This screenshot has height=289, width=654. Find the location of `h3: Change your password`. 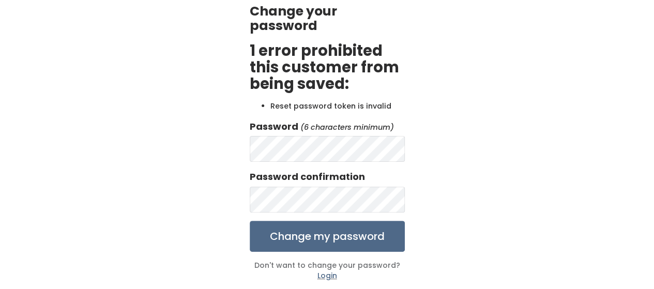

h3: Change your password is located at coordinates (327, 18).